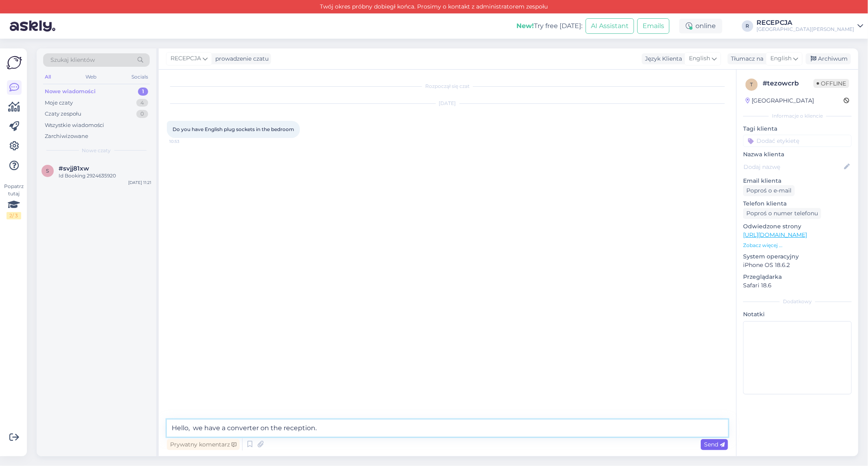 This screenshot has height=466, width=868. What do you see at coordinates (653, 26) in the screenshot?
I see `button: Emails` at bounding box center [653, 26].